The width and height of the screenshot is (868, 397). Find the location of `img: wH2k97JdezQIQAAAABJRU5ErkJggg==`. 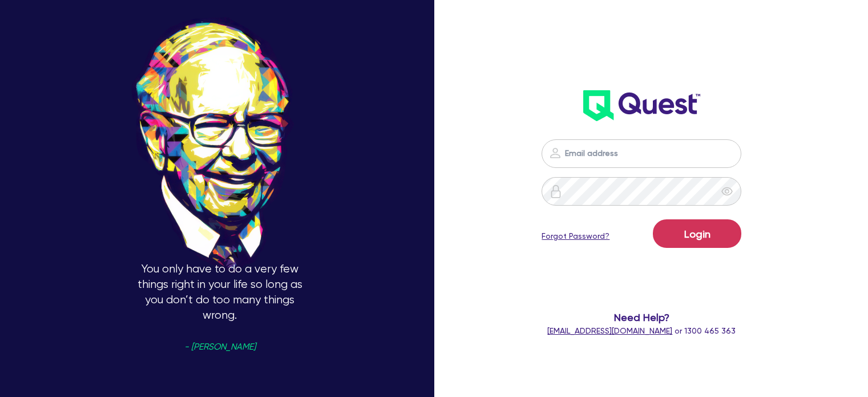

img: wH2k97JdezQIQAAAABJRU5ErkJggg== is located at coordinates (641, 106).